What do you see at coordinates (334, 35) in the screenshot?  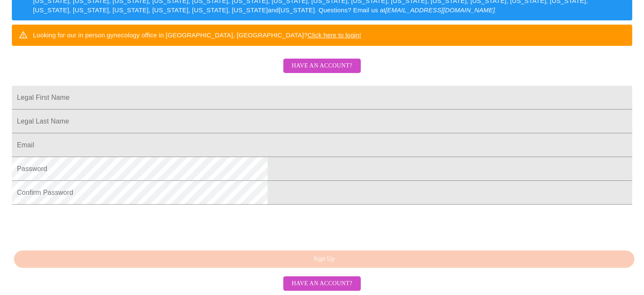 I see `a: Click here to login!` at bounding box center [334, 35].